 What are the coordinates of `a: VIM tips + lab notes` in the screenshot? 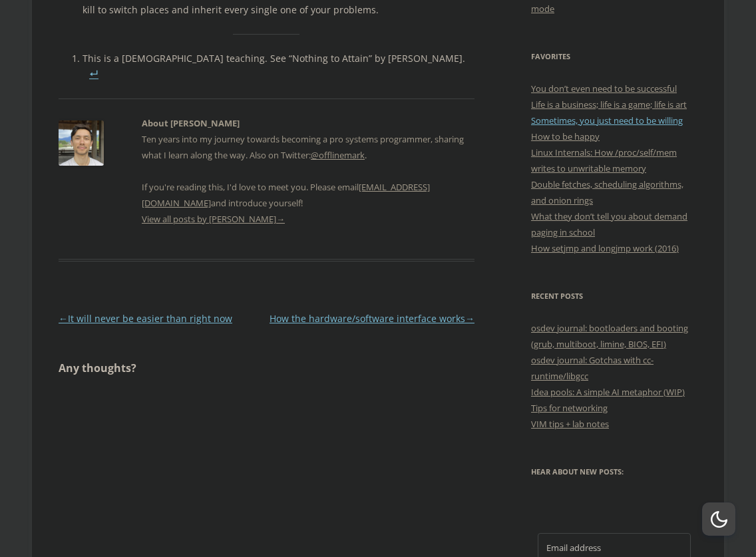 It's located at (569, 424).